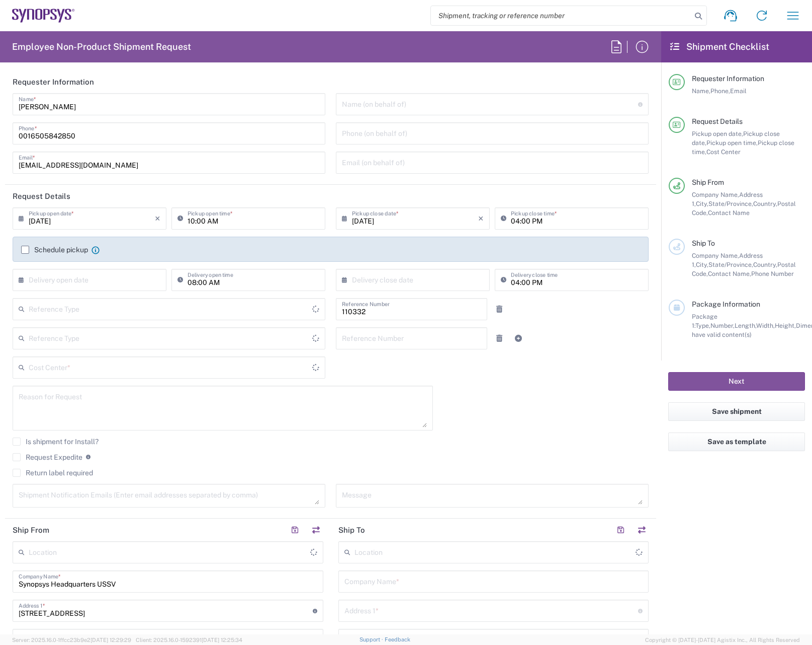 The width and height of the screenshot is (812, 645). What do you see at coordinates (727, 304) in the screenshot?
I see `span: Package Information` at bounding box center [727, 304].